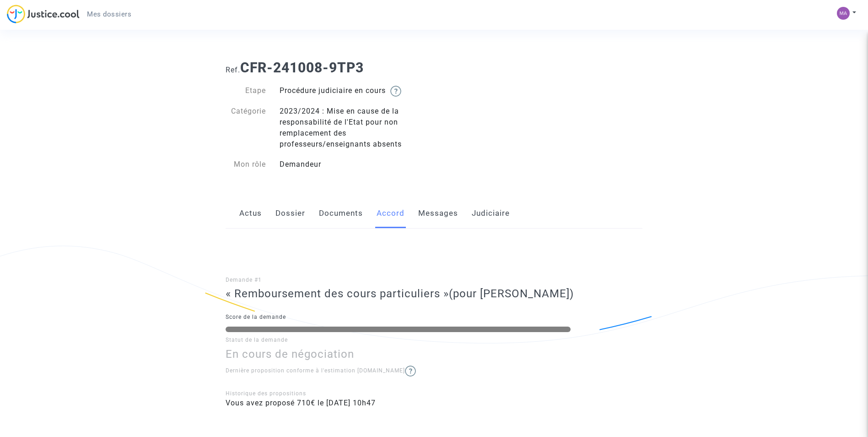 The height and width of the screenshot is (437, 868). I want to click on a: Judiciaire, so click(491, 214).